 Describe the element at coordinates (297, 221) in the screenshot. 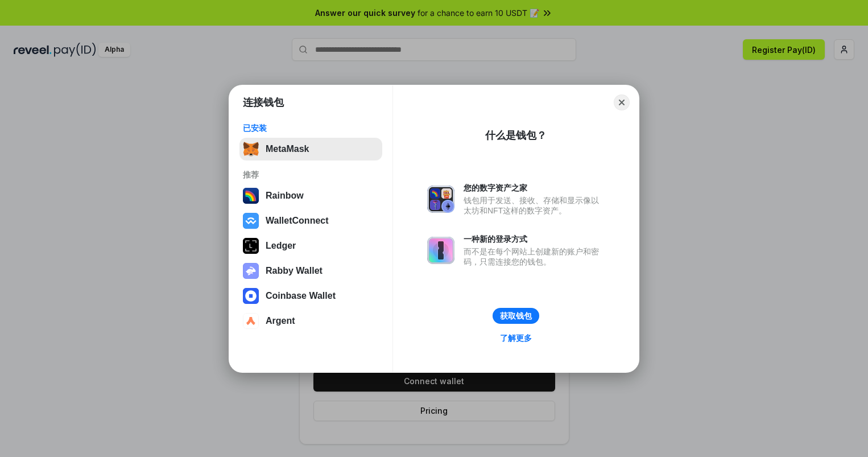

I see `div: WalletConnect` at that location.